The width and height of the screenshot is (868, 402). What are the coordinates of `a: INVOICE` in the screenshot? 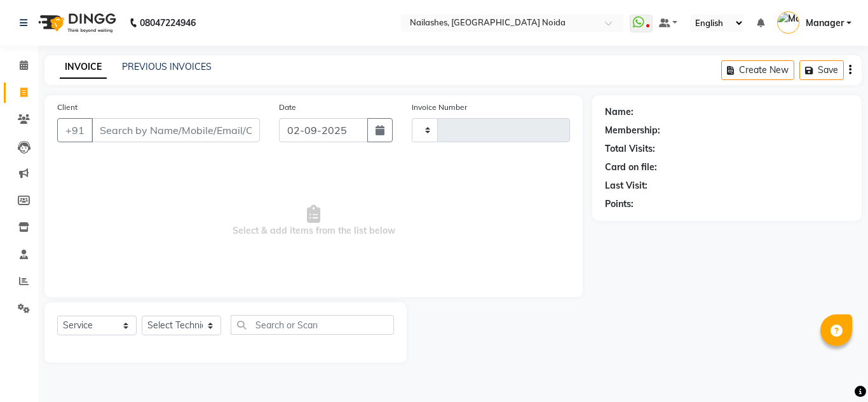 It's located at (83, 67).